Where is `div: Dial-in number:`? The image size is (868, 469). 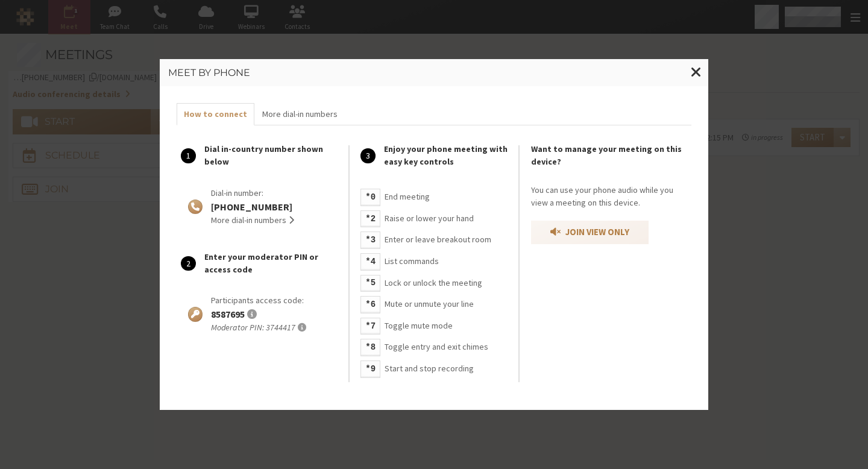
div: Dial-in number: is located at coordinates (277, 193).